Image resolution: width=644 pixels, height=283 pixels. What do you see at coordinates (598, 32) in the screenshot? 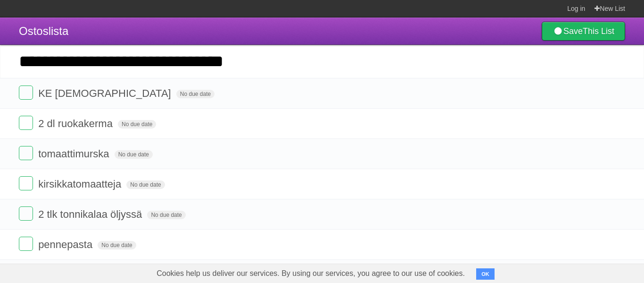
I see `b: This List` at bounding box center [598, 32].